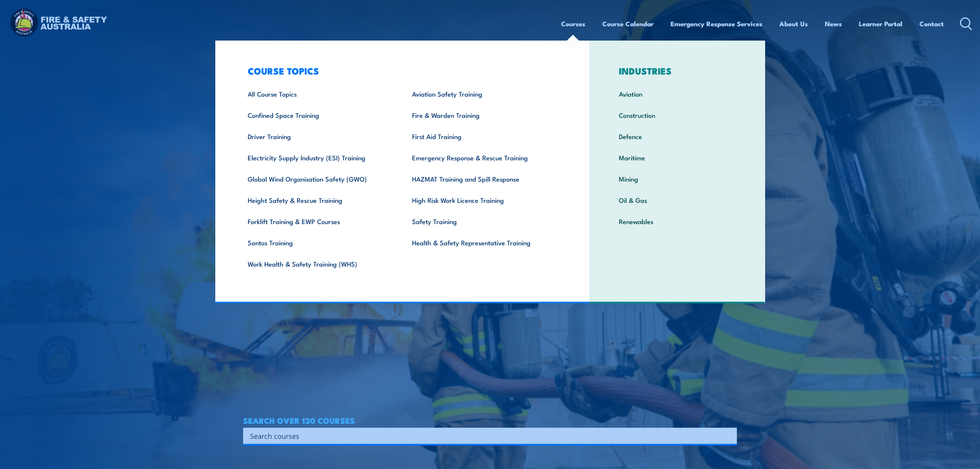 The width and height of the screenshot is (980, 469). What do you see at coordinates (677, 71) in the screenshot?
I see `h3: INDUSTRIES` at bounding box center [677, 71].